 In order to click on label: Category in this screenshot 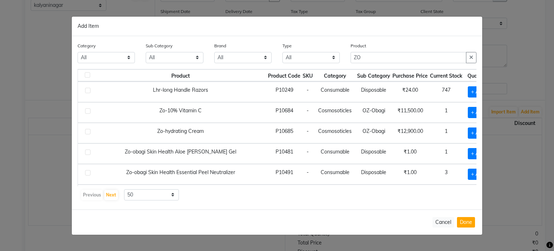, I will do `click(87, 46)`.